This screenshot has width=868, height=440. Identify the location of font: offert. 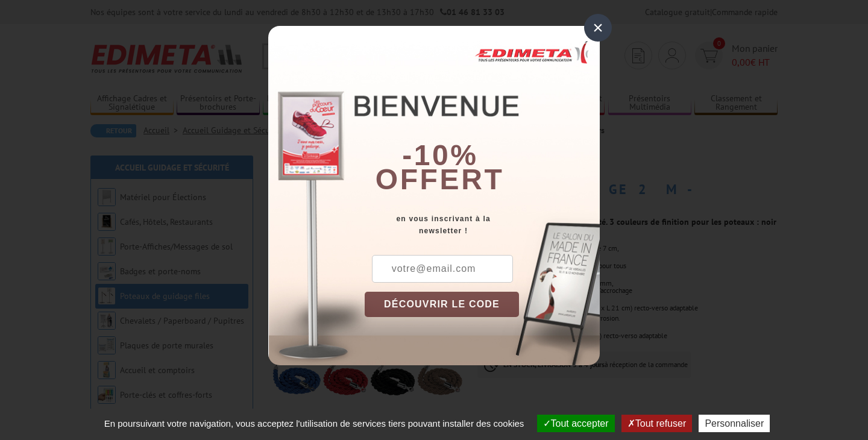
(440, 179).